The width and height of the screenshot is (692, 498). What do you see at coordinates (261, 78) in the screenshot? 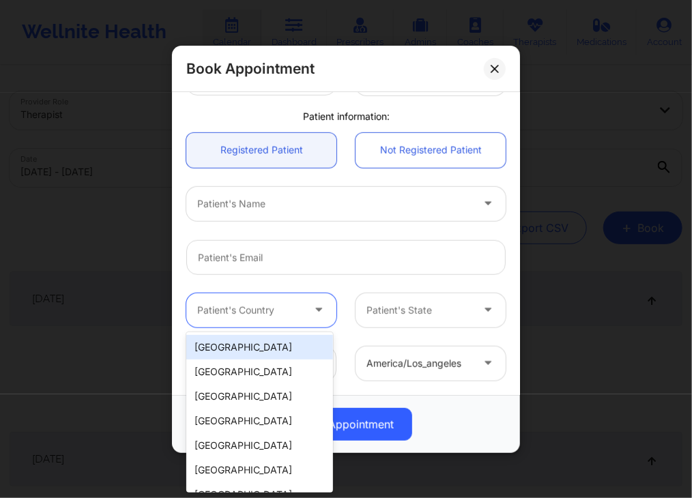
I see `input: MM/DD/YYYY` at bounding box center [261, 78].